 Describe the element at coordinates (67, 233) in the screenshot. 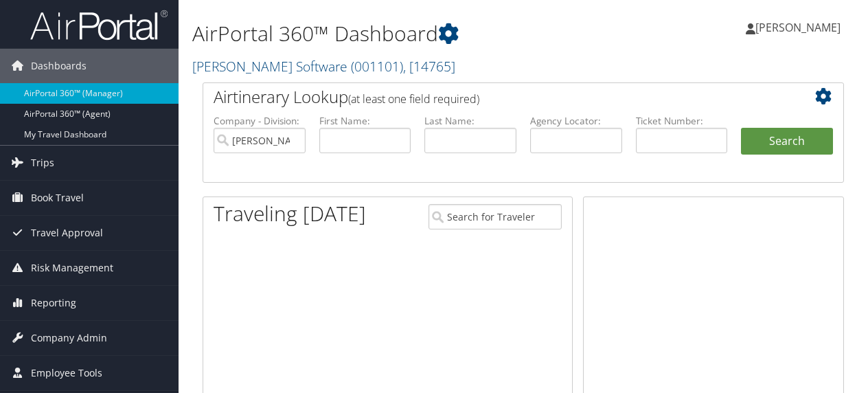

I see `span: Travel Approval` at that location.